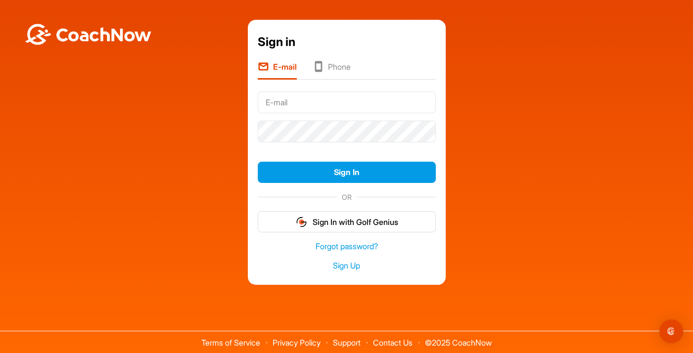  What do you see at coordinates (671, 331) in the screenshot?
I see `div: Open Intercom Messenger` at bounding box center [671, 331].